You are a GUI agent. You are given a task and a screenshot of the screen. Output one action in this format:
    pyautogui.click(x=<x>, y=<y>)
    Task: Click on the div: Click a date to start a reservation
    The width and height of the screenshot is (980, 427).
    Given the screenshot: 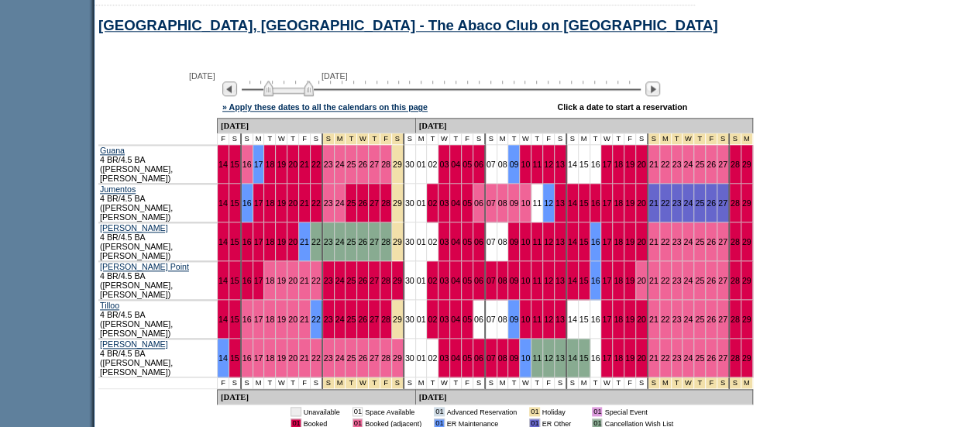 What is the action you would take?
    pyautogui.click(x=622, y=107)
    